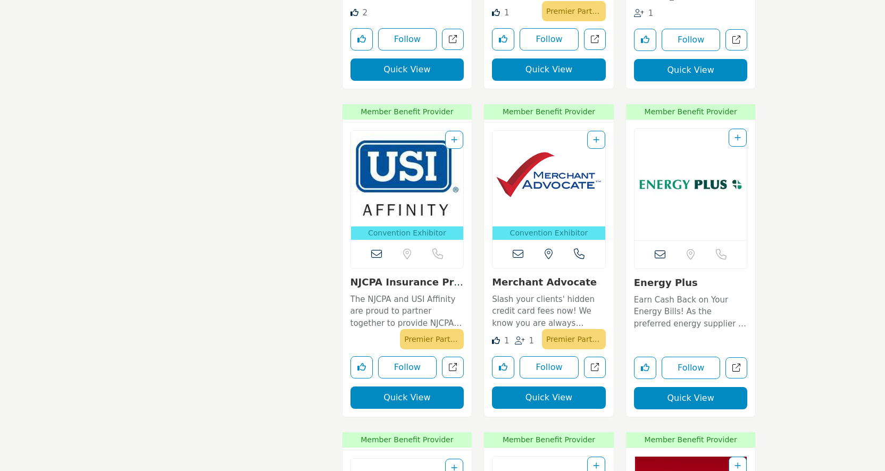 Image resolution: width=885 pixels, height=471 pixels. Describe the element at coordinates (407, 288) in the screenshot. I see `a: NJCPA Insurance Prog...` at that location.